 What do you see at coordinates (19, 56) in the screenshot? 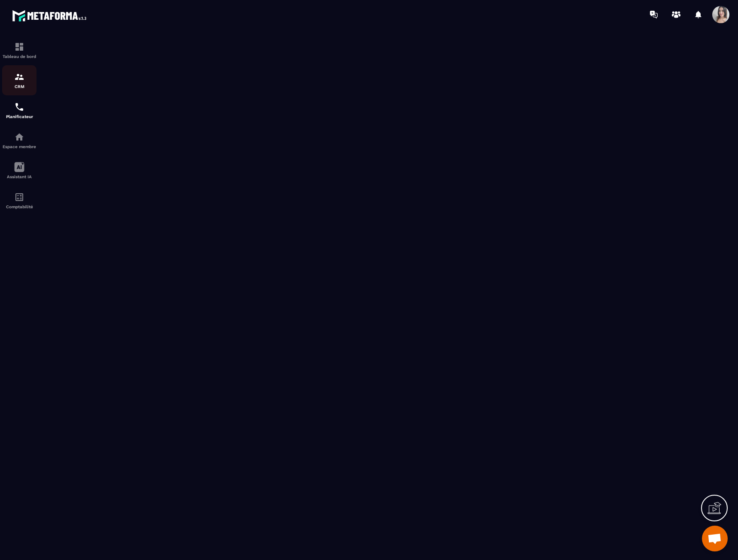
I see `p: Tableau de bord` at bounding box center [19, 56].